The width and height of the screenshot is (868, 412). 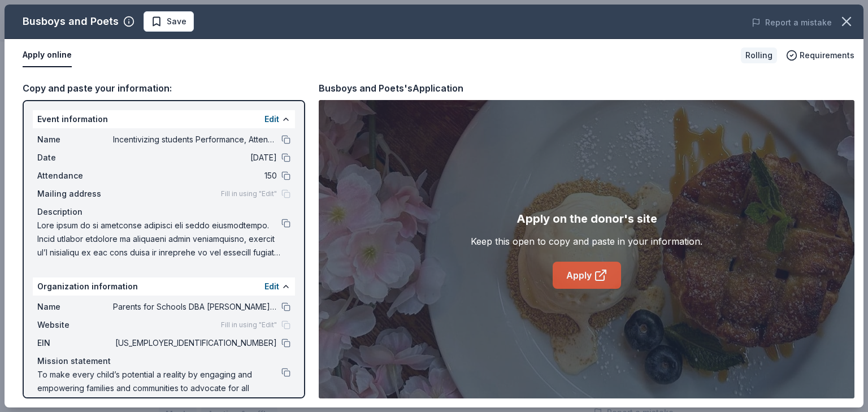 I want to click on span: Requirements, so click(x=827, y=55).